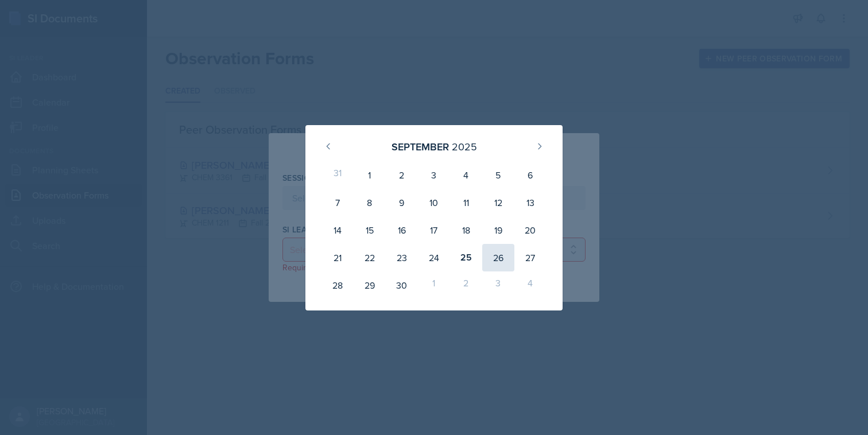 The width and height of the screenshot is (868, 435). I want to click on div: September, so click(421, 147).